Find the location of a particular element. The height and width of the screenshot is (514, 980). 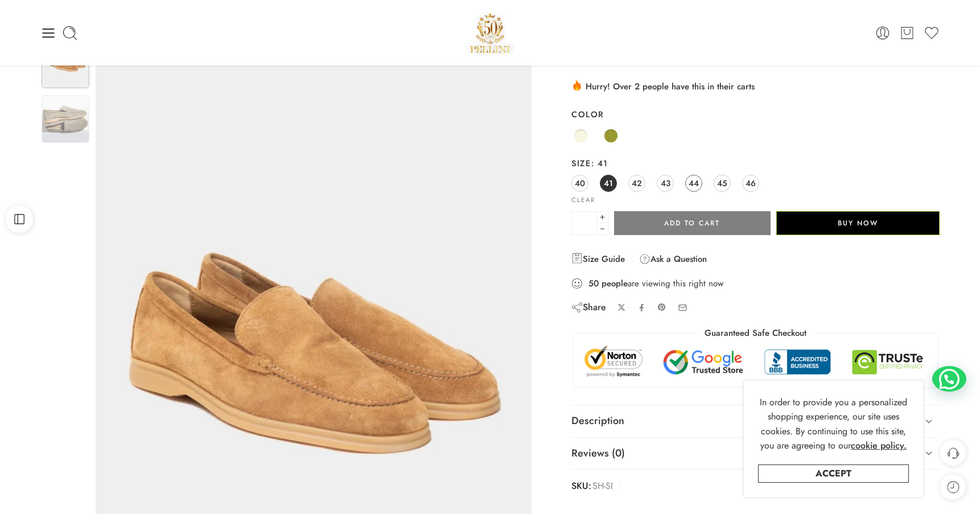

button: Add to cart is located at coordinates (692, 223).